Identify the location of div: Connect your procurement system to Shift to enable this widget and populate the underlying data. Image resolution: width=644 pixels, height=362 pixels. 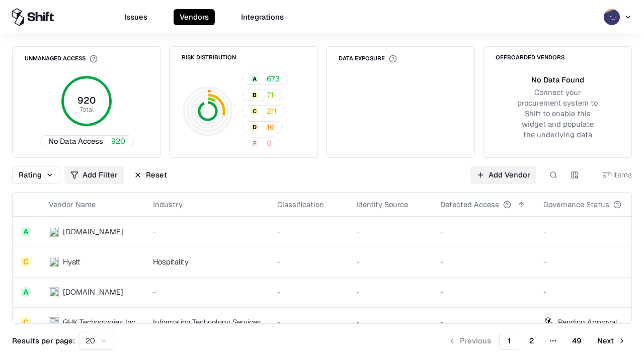
(558, 114).